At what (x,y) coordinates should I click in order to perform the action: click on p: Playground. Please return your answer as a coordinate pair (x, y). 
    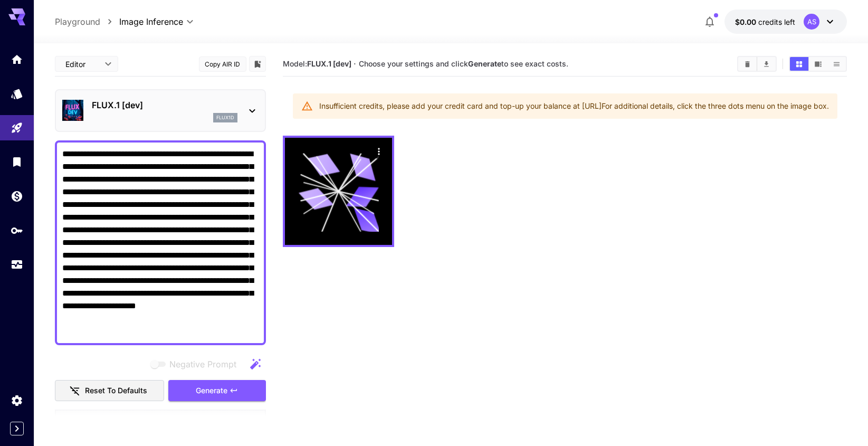
    Looking at the image, I should click on (78, 22).